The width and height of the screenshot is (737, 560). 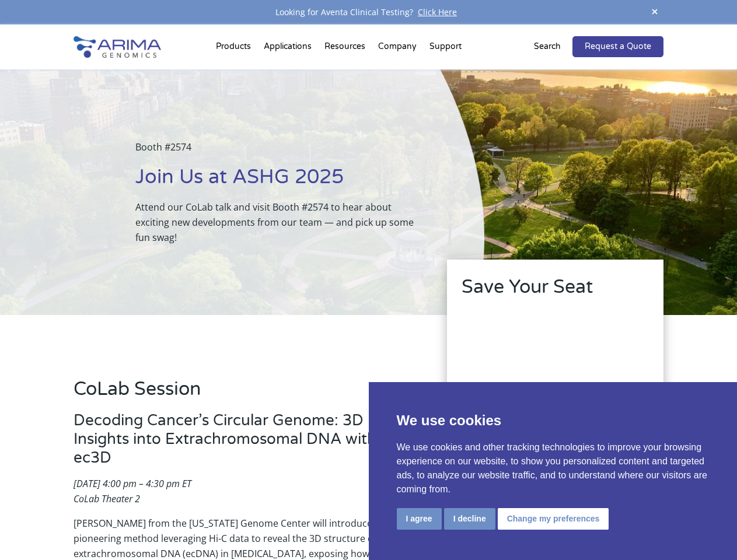 What do you see at coordinates (368, 12) in the screenshot?
I see `div: Looking for Aventa Clinical Testing?` at bounding box center [368, 12].